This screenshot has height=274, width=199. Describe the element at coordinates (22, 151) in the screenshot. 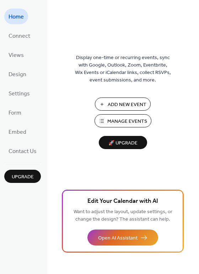

I see `a: Contact Us` at that location.